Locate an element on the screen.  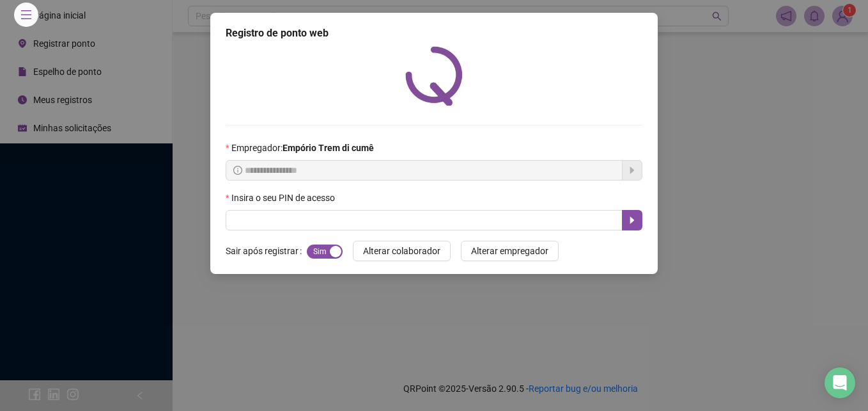
img: QRPoint is located at coordinates (434, 76).